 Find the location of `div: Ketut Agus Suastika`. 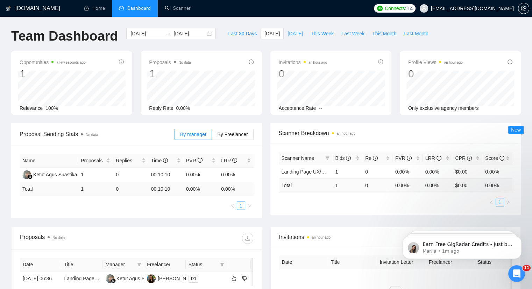

div: Ketut Agus Suastika is located at coordinates (138, 278).